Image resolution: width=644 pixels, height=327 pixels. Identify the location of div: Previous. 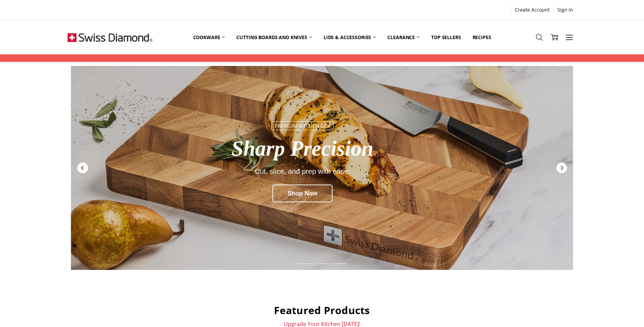
(82, 168).